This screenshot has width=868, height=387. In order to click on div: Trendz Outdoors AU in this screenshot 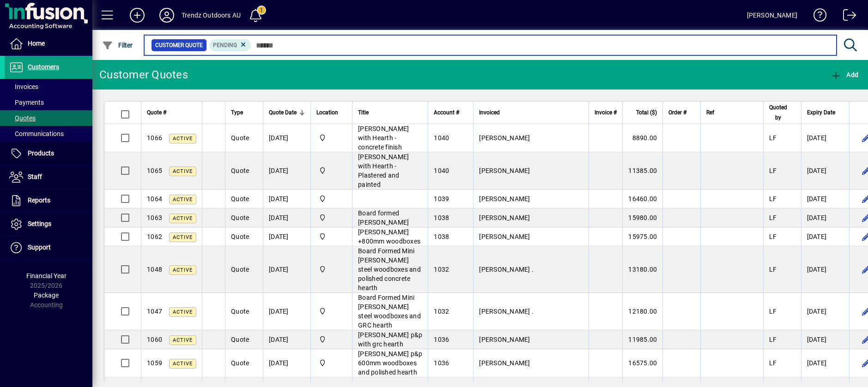, I will do `click(211, 15)`.